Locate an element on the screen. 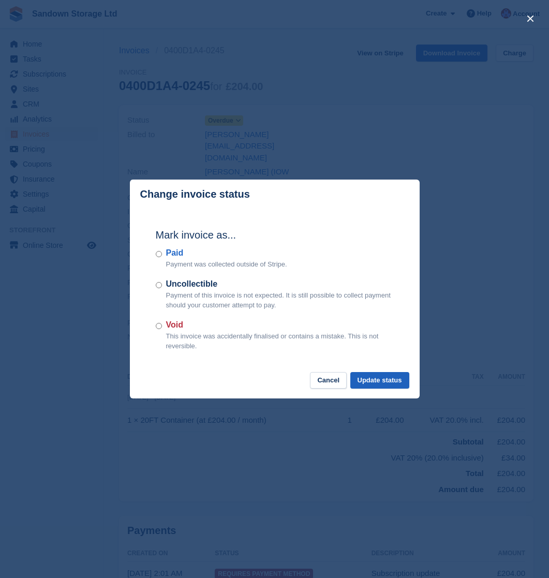 This screenshot has width=549, height=578. button: Cancel is located at coordinates (328, 381).